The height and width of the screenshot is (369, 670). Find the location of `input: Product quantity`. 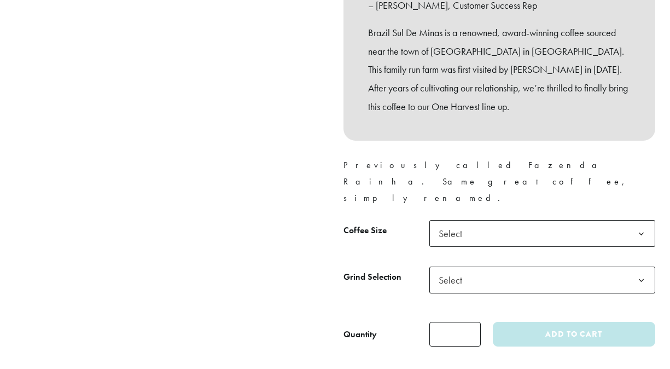

input: Product quantity is located at coordinates (455, 334).